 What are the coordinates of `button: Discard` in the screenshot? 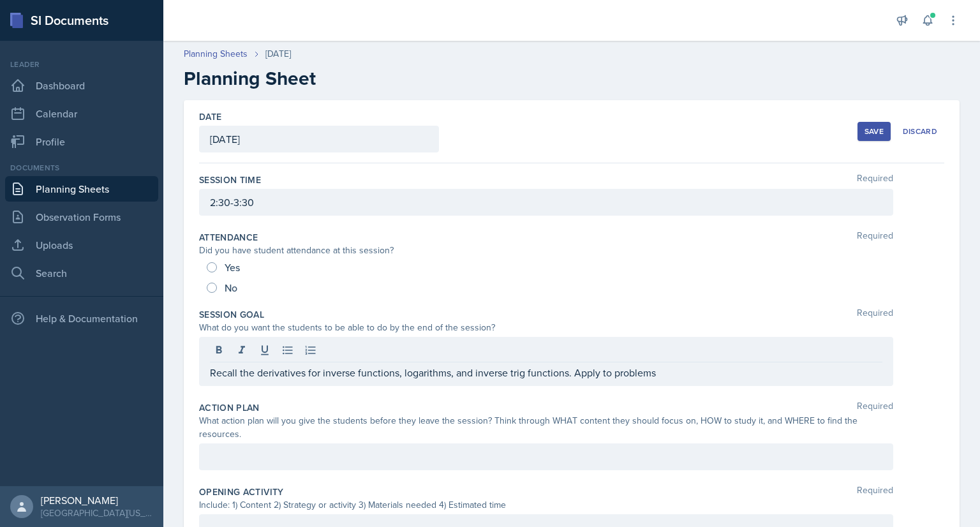 It's located at (920, 132).